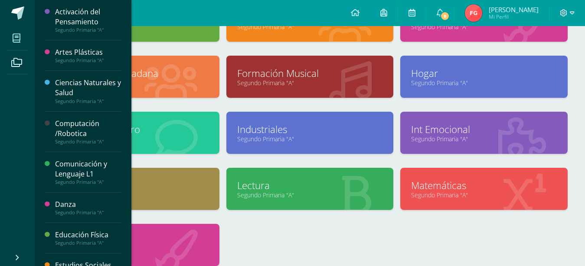 This screenshot has width=585, height=266. Describe the element at coordinates (514, 16) in the screenshot. I see `span: Mi Perfil` at that location.